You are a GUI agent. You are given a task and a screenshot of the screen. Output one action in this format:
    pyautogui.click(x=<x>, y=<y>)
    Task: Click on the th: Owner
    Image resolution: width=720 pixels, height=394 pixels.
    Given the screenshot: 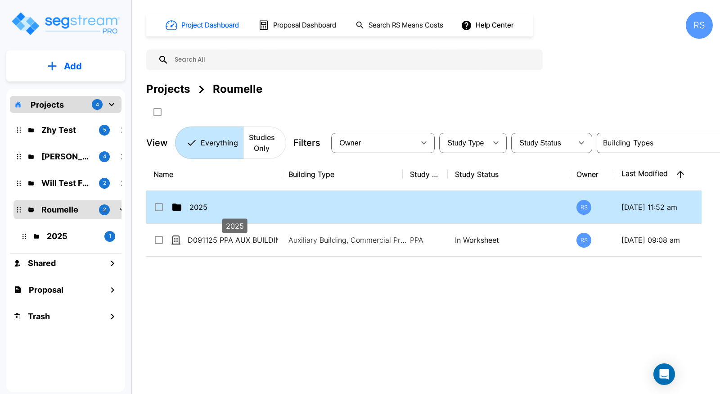 What is the action you would take?
    pyautogui.click(x=591, y=174)
    